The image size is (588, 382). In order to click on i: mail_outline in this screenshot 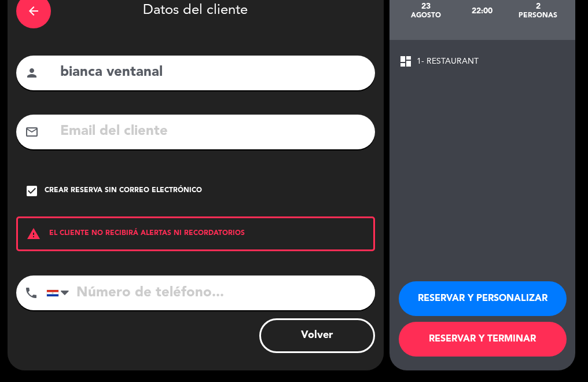, I will do `click(32, 132)`.